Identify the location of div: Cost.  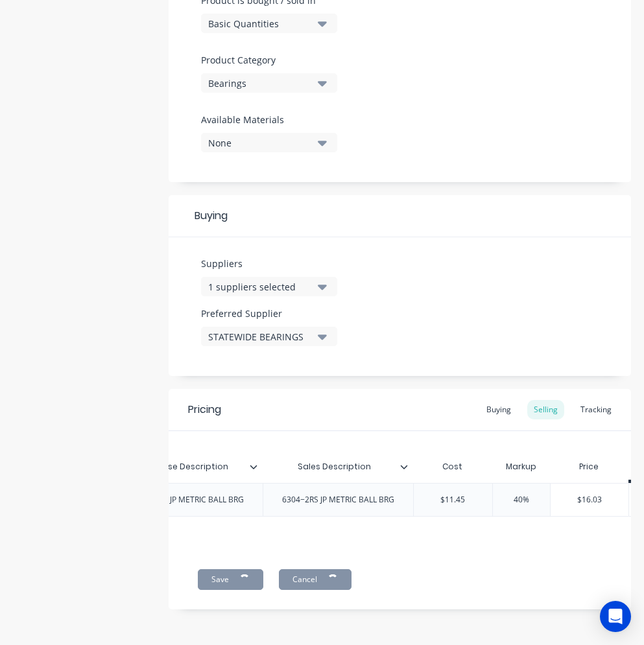
(453, 467).